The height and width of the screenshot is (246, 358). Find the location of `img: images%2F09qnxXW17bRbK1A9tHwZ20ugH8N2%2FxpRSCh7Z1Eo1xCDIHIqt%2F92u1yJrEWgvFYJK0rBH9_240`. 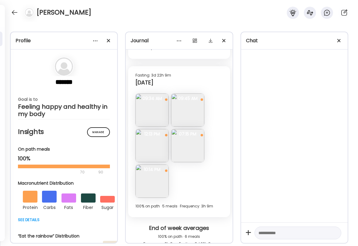

img: images%2F09qnxXW17bRbK1A9tHwZ20ugH8N2%2FxpRSCh7Z1Eo1xCDIHIqt%2F92u1yJrEWgvFYJK0rBH9_240 is located at coordinates (152, 181).